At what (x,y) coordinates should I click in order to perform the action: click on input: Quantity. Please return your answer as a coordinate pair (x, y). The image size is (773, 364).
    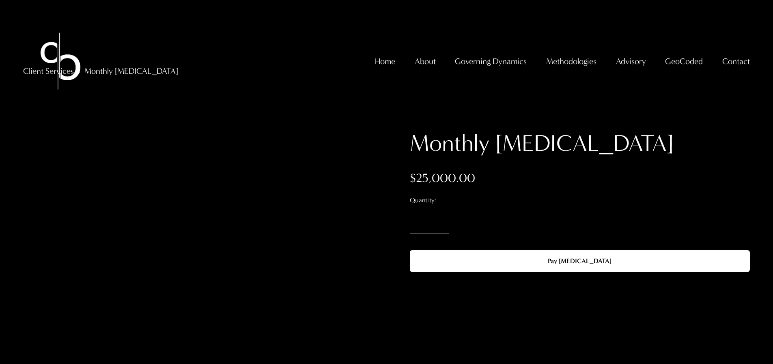
    Looking at the image, I should click on (429, 220).